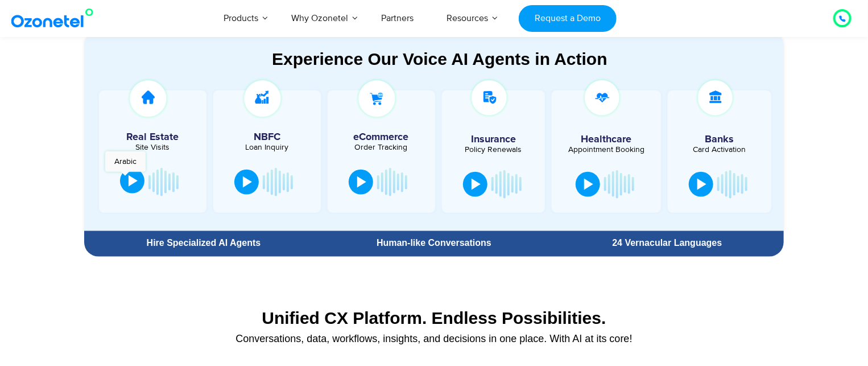 Image resolution: width=868 pixels, height=366 pixels. I want to click on h5: Real Estate, so click(153, 137).